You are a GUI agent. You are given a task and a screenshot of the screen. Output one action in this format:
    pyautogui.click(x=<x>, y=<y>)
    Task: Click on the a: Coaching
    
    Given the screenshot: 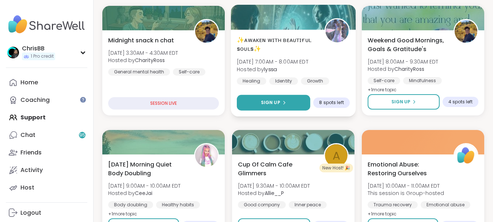 What is the action you would take?
    pyautogui.click(x=46, y=100)
    